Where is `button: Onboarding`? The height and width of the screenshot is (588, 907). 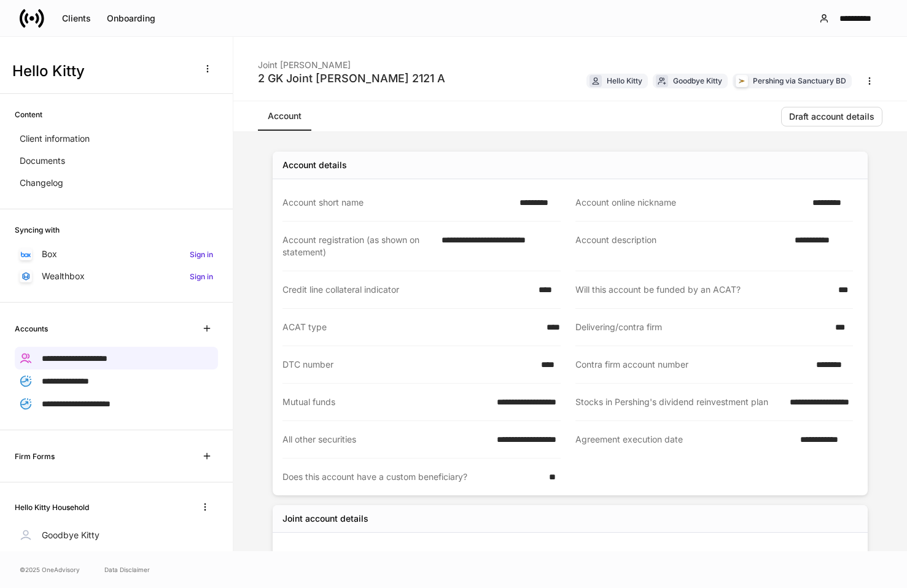
button: Onboarding is located at coordinates (130, 18).